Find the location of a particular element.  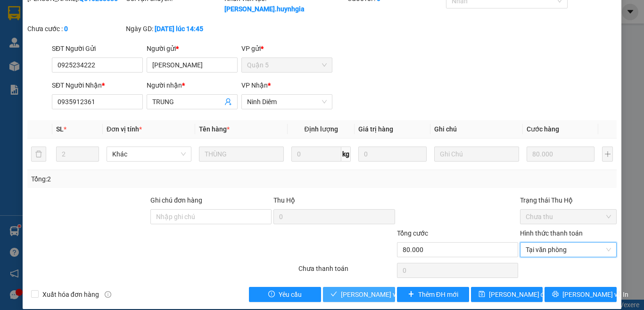

div: Trạng thái Thu Hộ is located at coordinates (568, 200).